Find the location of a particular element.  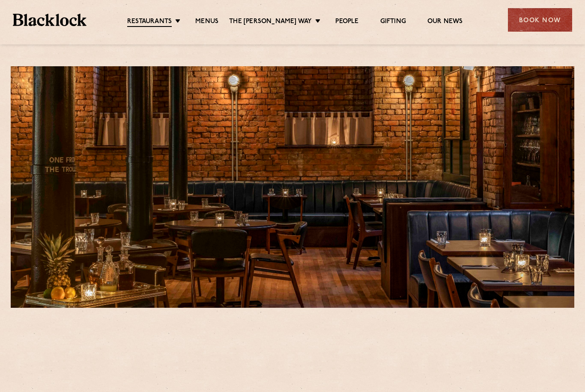

div: Book Now is located at coordinates (540, 20).